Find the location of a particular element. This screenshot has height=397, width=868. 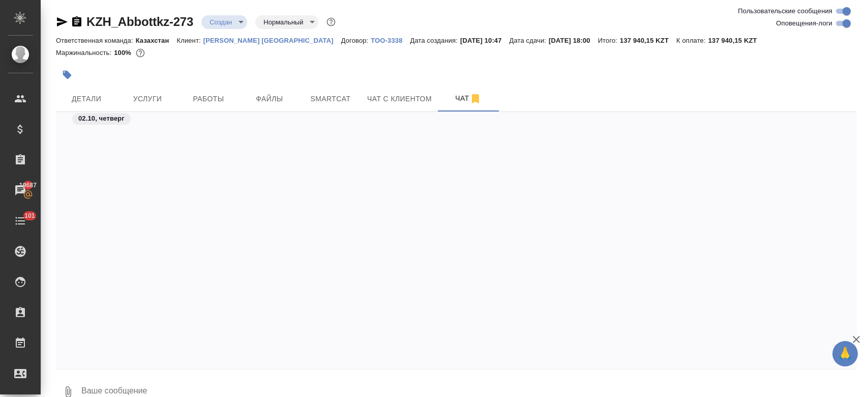

p: Казахстан is located at coordinates (156, 40).